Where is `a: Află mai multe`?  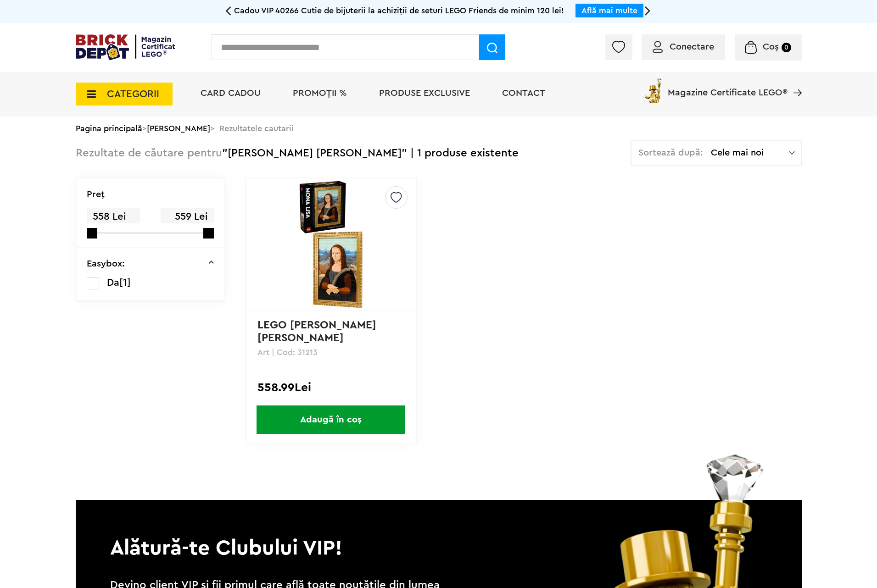
a: Află mai multe is located at coordinates (610, 10).